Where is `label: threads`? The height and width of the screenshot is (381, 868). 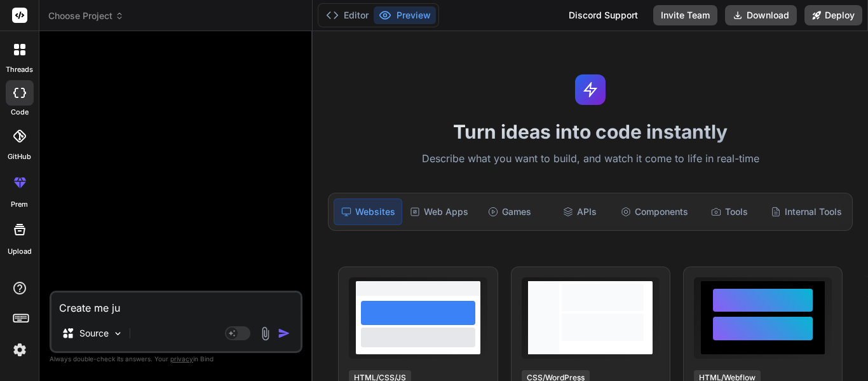
label: threads is located at coordinates (19, 69).